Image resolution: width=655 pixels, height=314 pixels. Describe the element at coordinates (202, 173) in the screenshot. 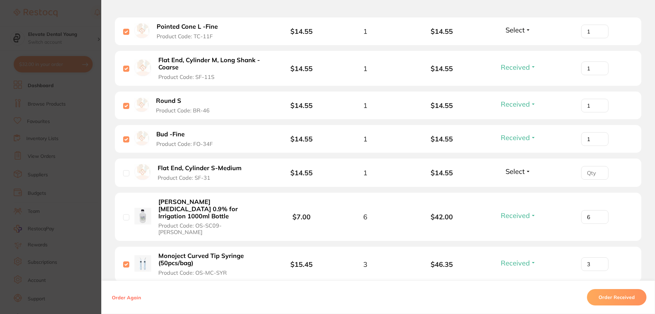

I see `button: Flat End, Cylinder S-Medium Product Code: SF-31` at that location.